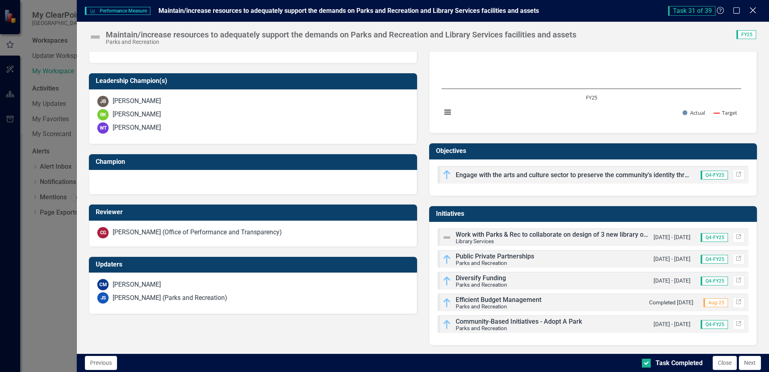 This screenshot has height=372, width=769. Describe the element at coordinates (593, 64) in the screenshot. I see `div: Chart. Highcharts interactive chart.` at that location.